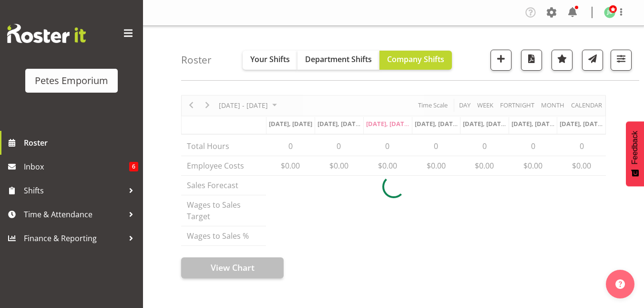 The height and width of the screenshot is (308, 644). Describe the element at coordinates (46, 34) in the screenshot. I see `img: Rosterit website logo` at that location.